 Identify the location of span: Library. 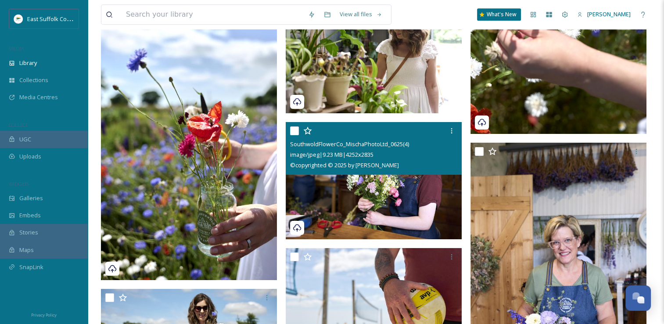
(28, 63).